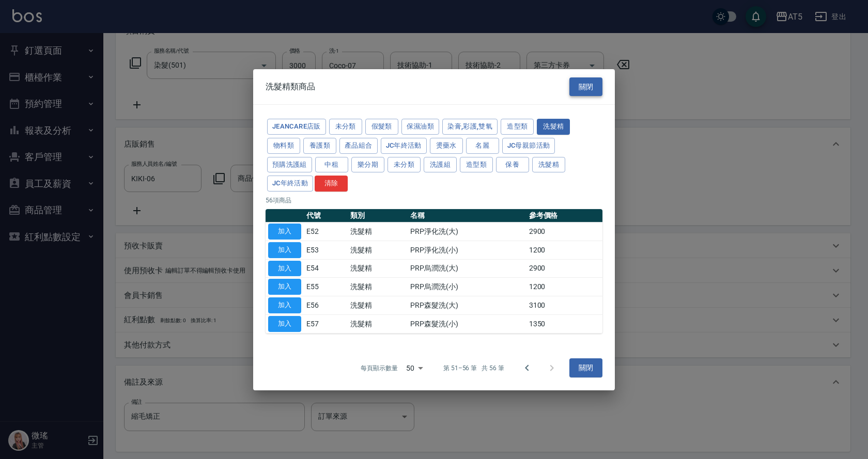 The width and height of the screenshot is (868, 459). What do you see at coordinates (421, 126) in the screenshot?
I see `button: 保濕油類` at bounding box center [421, 126].